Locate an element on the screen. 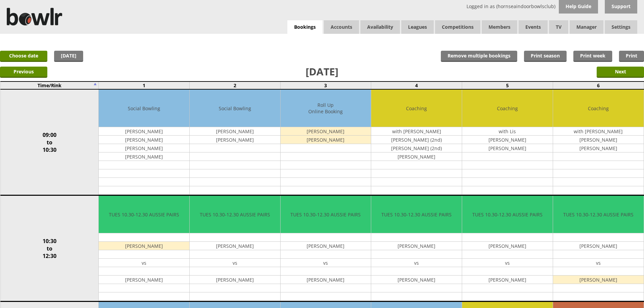 The image size is (644, 308). a: Print week is located at coordinates (593, 56).